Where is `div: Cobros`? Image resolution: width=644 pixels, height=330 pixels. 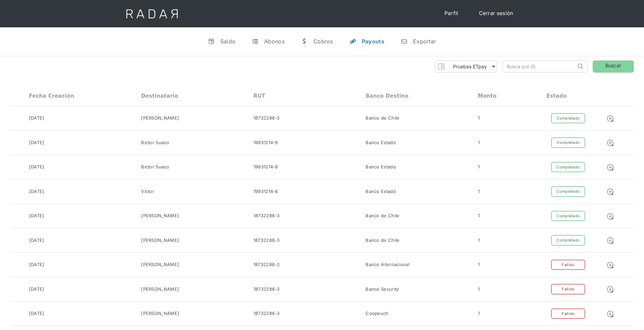
div: Cobros is located at coordinates (323, 42).